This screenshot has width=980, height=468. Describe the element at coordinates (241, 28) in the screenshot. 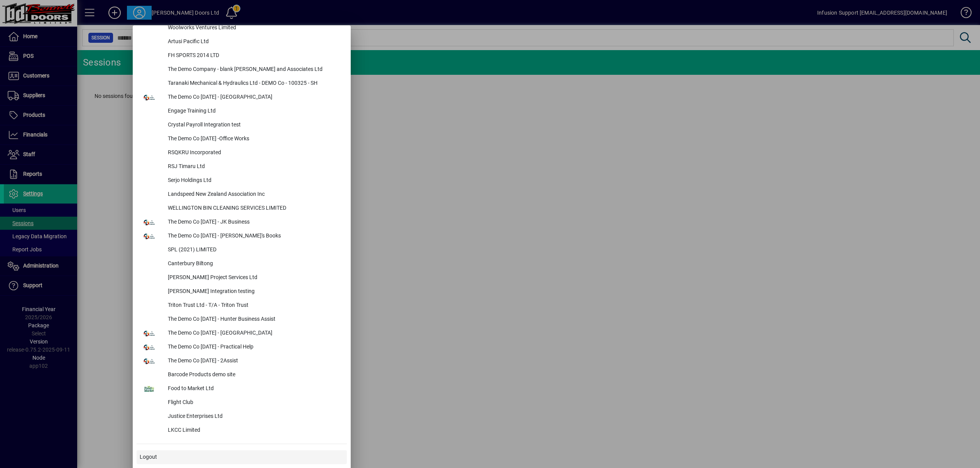

I see `button: Woolworks Ventures Limited` at that location.